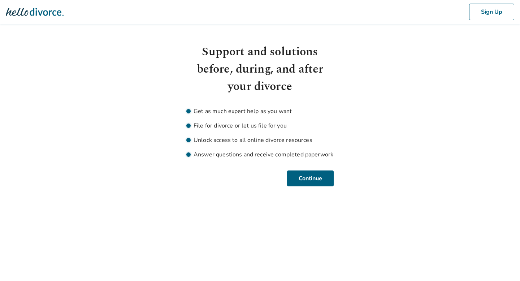 The image size is (520, 281). Describe the element at coordinates (492, 12) in the screenshot. I see `button: Sign Up` at that location.